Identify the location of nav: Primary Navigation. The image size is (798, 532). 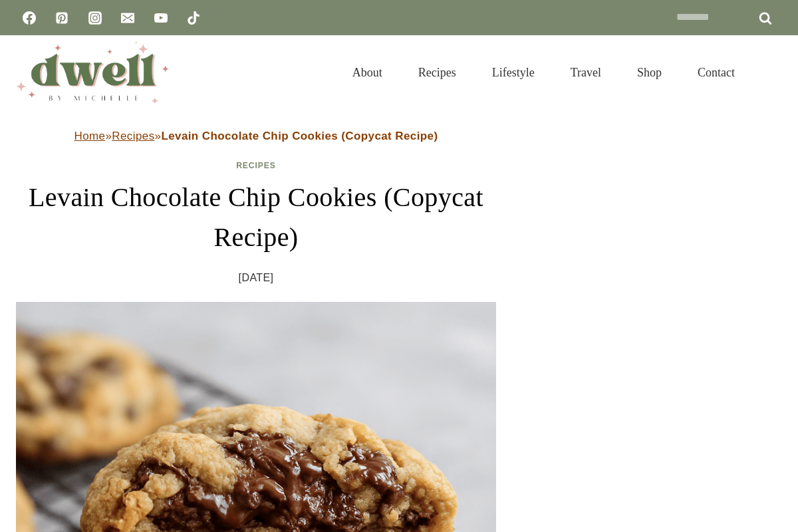
(543, 72).